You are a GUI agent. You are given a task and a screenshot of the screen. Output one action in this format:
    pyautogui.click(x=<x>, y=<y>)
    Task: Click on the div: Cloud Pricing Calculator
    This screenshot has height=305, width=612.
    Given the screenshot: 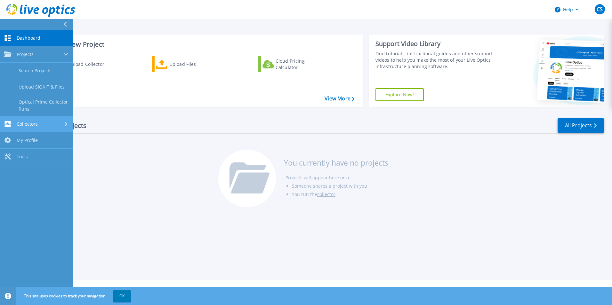 What is the action you would take?
    pyautogui.click(x=301, y=64)
    